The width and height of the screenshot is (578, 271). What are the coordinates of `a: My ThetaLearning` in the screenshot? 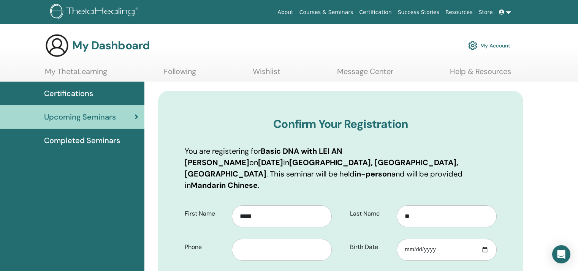 It's located at (76, 74).